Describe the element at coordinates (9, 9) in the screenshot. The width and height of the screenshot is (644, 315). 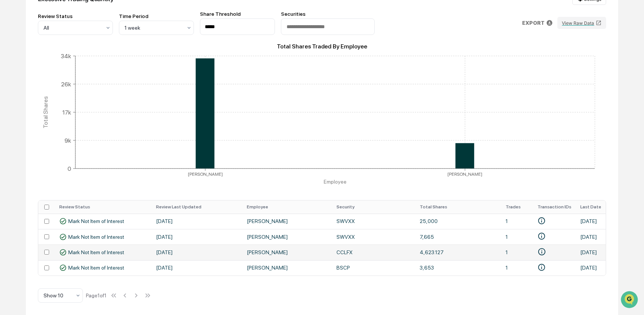
I see `button: Open customer support` at that location.